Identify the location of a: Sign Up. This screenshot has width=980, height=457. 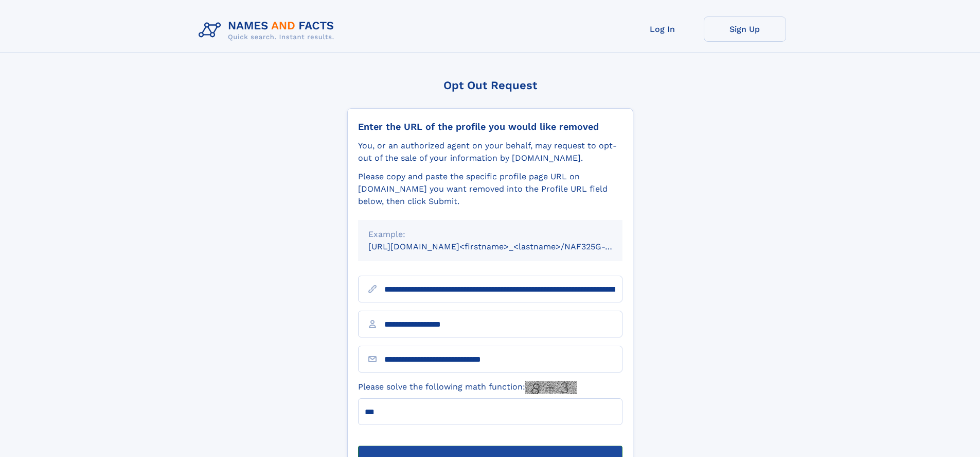
(745, 29).